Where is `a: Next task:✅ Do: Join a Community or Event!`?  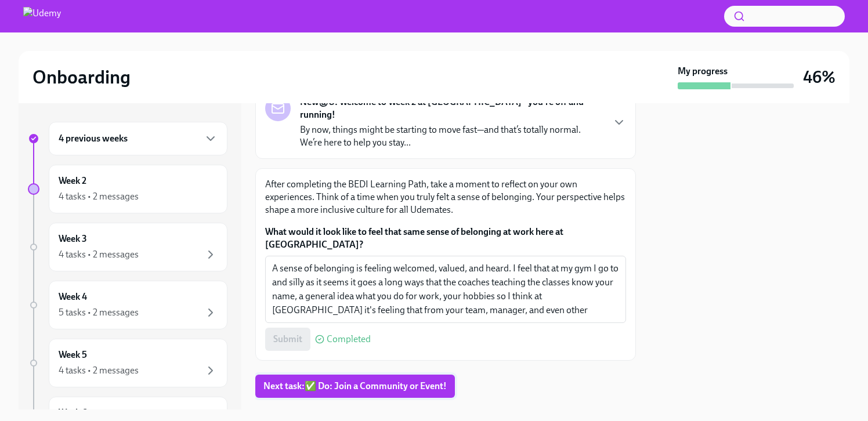
a: Next task:✅ Do: Join a Community or Event! is located at coordinates (355, 386).